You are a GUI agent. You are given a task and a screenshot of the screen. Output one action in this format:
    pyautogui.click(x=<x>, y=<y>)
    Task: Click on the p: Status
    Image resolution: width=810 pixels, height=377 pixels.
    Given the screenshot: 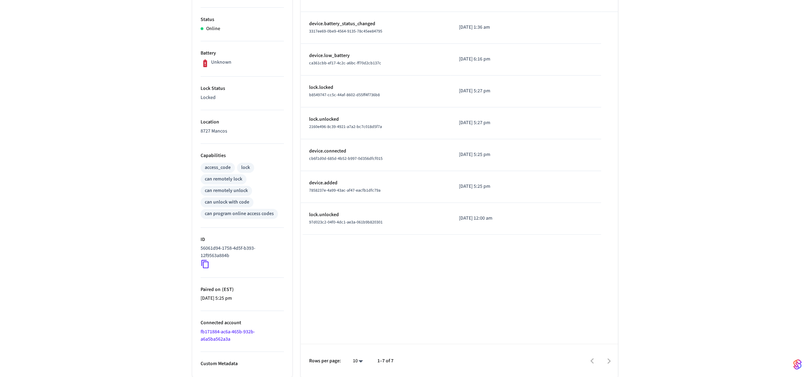 What is the action you would take?
    pyautogui.click(x=242, y=20)
    